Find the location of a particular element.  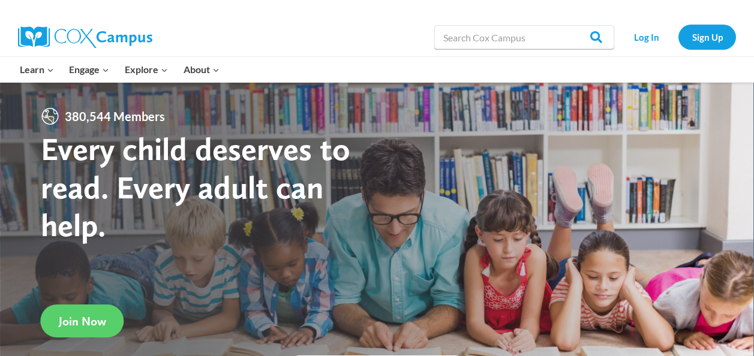

span: Learn is located at coordinates (37, 70).